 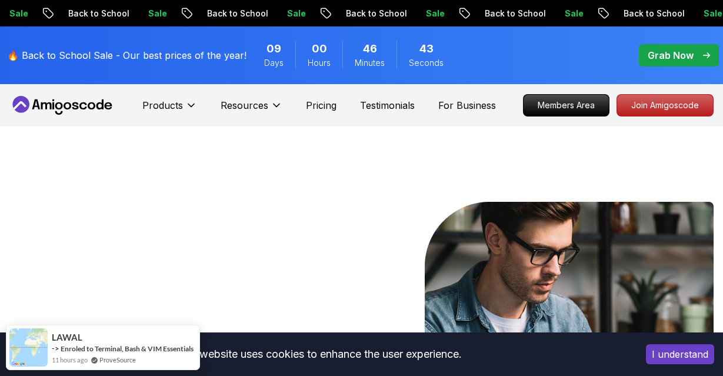 What do you see at coordinates (680, 354) in the screenshot?
I see `button: Accept cookies` at bounding box center [680, 354].